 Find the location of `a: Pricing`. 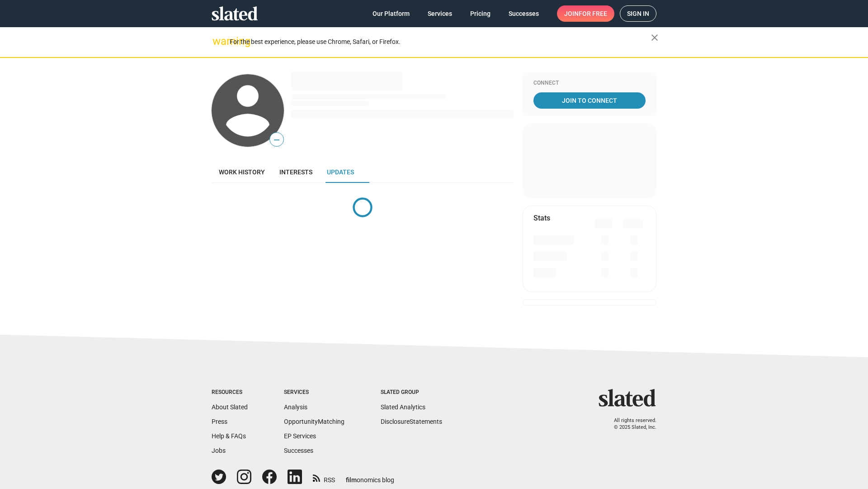

a: Pricing is located at coordinates (480, 14).